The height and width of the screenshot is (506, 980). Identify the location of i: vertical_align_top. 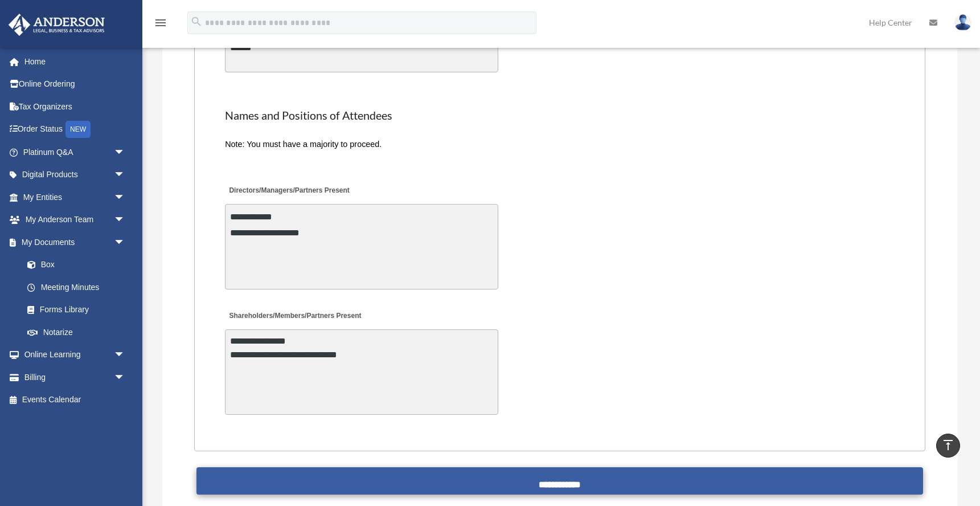
(948, 445).